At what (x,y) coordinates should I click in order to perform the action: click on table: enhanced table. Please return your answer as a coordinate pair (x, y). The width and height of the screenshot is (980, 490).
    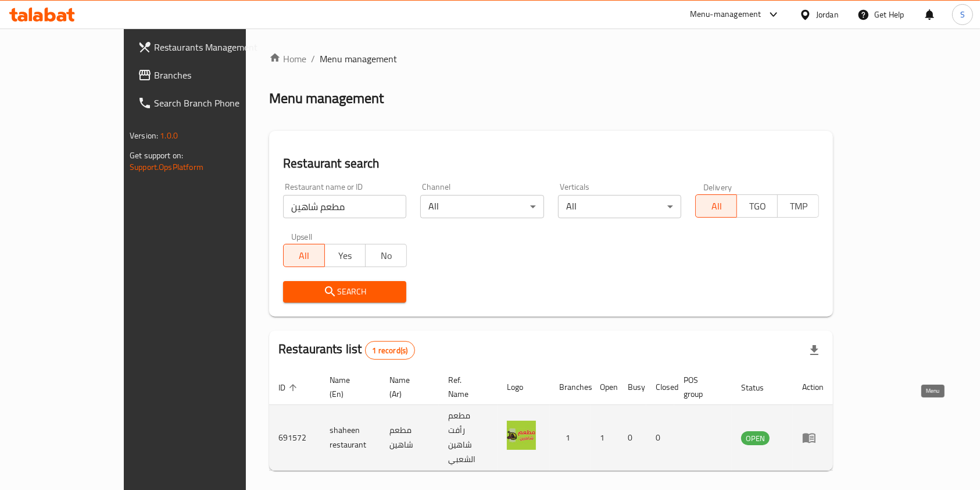
    Looking at the image, I should click on (551, 420).